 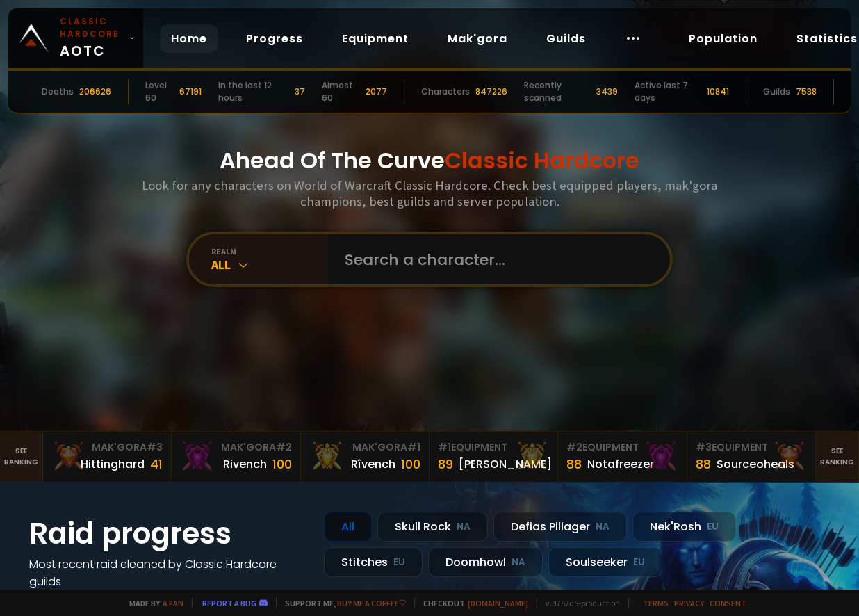 What do you see at coordinates (236, 457) in the screenshot?
I see `a: Mak'Gora#2Rivench100` at bounding box center [236, 457].